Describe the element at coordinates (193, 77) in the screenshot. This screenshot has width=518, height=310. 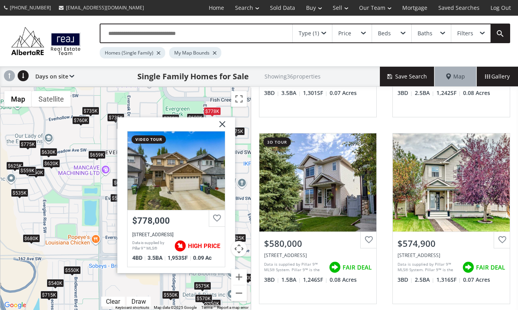
I see `h1: Single Family Homes for Sale` at that location.